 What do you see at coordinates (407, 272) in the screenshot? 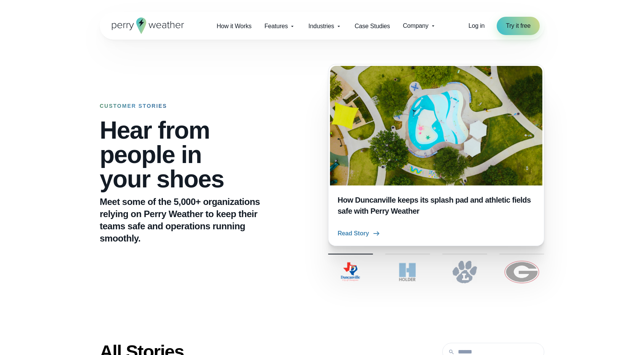
I see `img: Holder.svg` at bounding box center [407, 272].